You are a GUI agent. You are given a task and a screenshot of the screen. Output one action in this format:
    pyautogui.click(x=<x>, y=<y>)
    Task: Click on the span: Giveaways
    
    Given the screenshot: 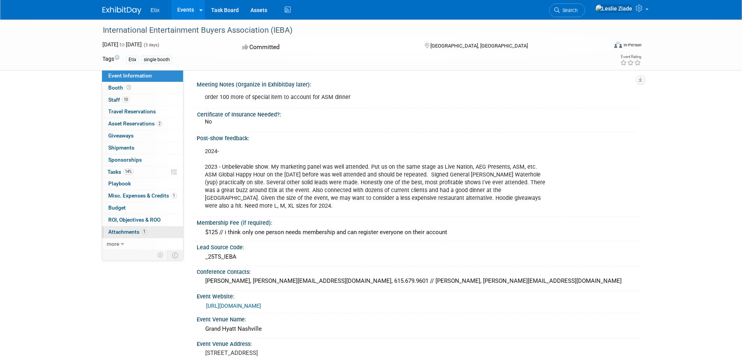 What is the action you would take?
    pyautogui.click(x=121, y=136)
    